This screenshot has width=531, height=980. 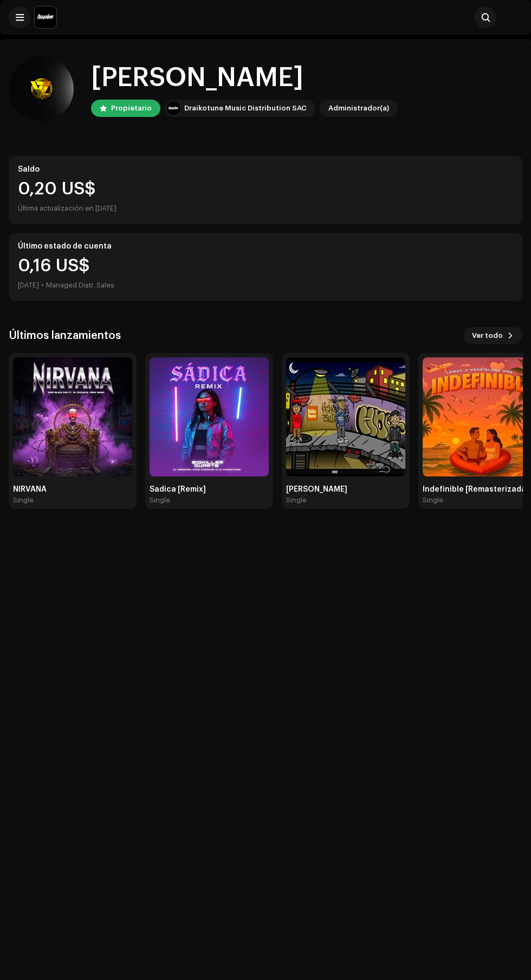 I want to click on span: Ver todo, so click(x=487, y=336).